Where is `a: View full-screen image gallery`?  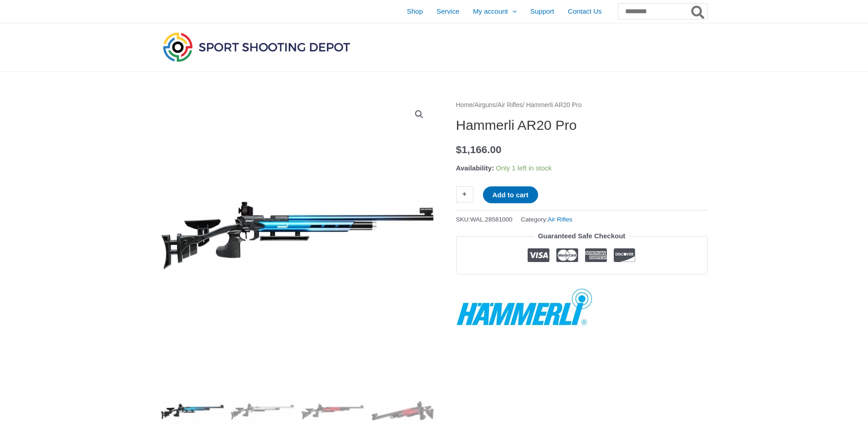
a: View full-screen image gallery is located at coordinates (419, 115).